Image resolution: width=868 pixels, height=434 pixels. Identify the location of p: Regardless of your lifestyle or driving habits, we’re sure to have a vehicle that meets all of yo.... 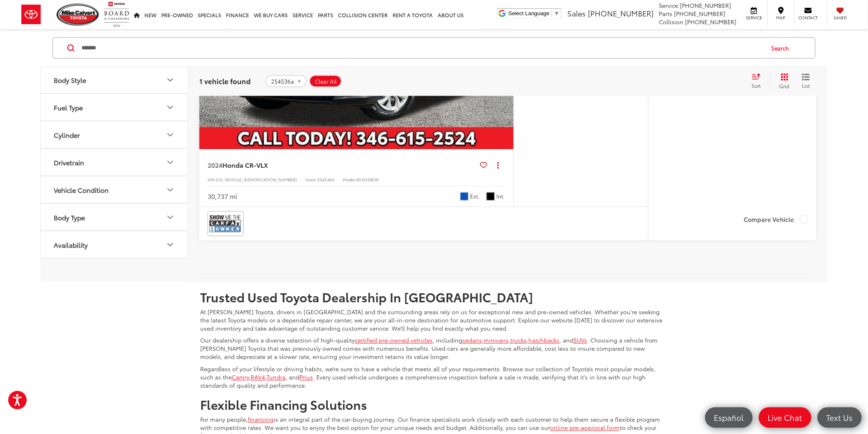
(434, 377).